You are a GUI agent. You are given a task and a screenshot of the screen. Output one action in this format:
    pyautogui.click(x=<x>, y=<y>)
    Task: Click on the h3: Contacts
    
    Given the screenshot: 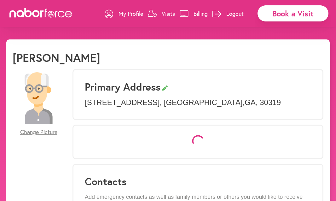 What is the action you would take?
    pyautogui.click(x=198, y=181)
    